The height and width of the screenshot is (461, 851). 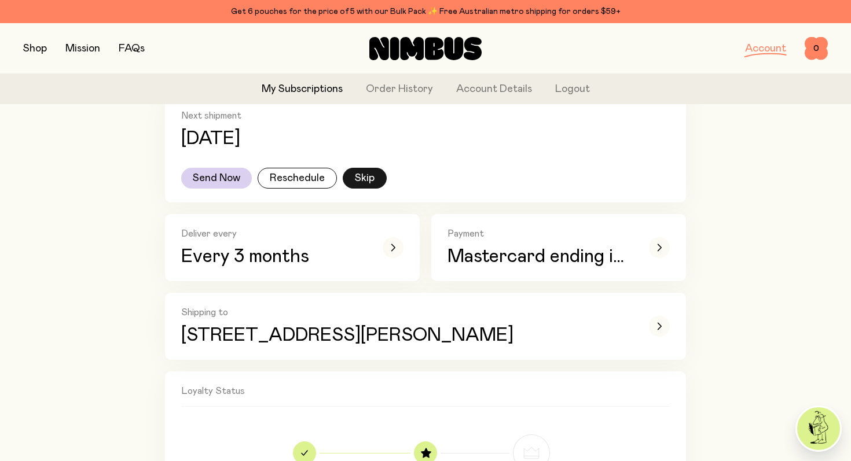 What do you see at coordinates (573, 89) in the screenshot?
I see `button: Logout` at bounding box center [573, 89].